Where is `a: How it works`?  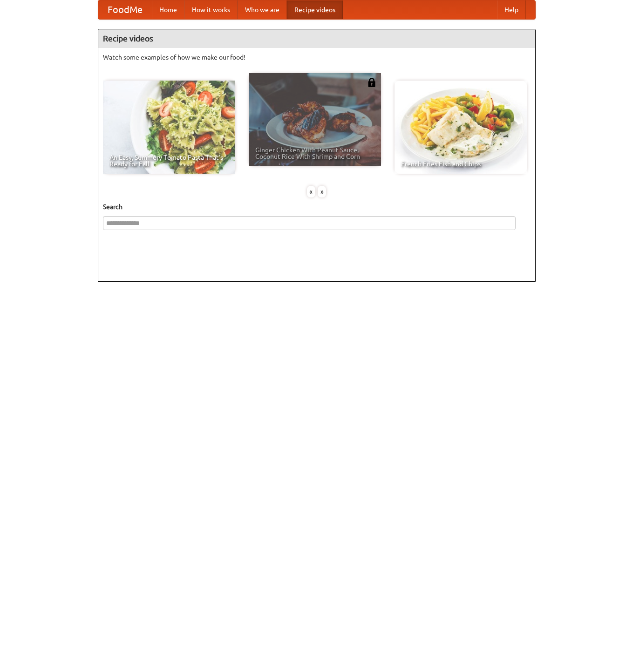 a: How it works is located at coordinates (211, 10).